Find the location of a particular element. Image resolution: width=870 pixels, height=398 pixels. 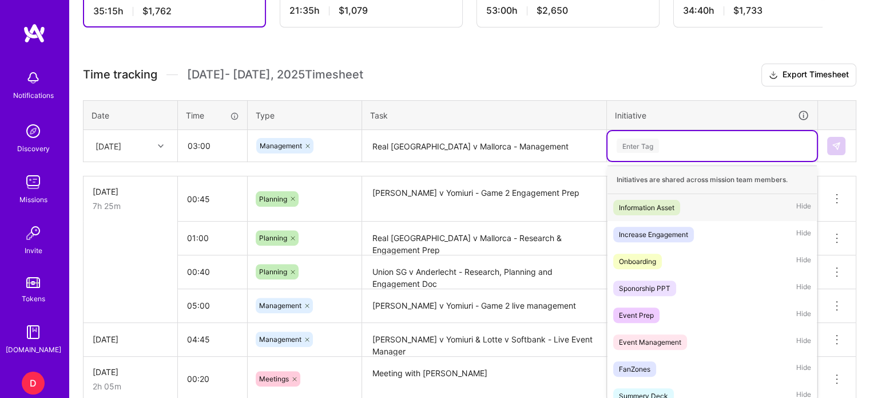

div: Event Management is located at coordinates (650, 342).